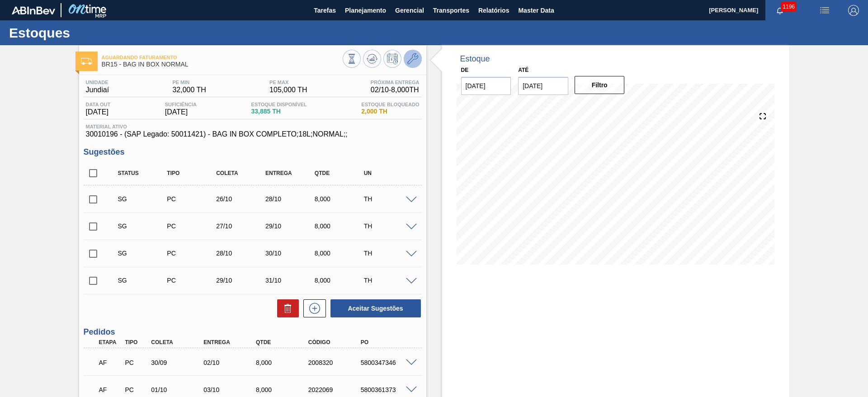  What do you see at coordinates (388, 363) in the screenshot?
I see `div: 5800347346` at bounding box center [388, 363].